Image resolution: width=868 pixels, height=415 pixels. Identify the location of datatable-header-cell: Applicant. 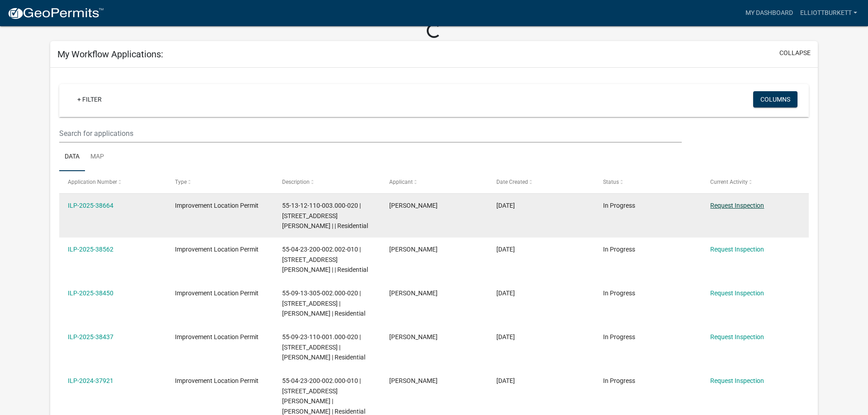
(434, 182).